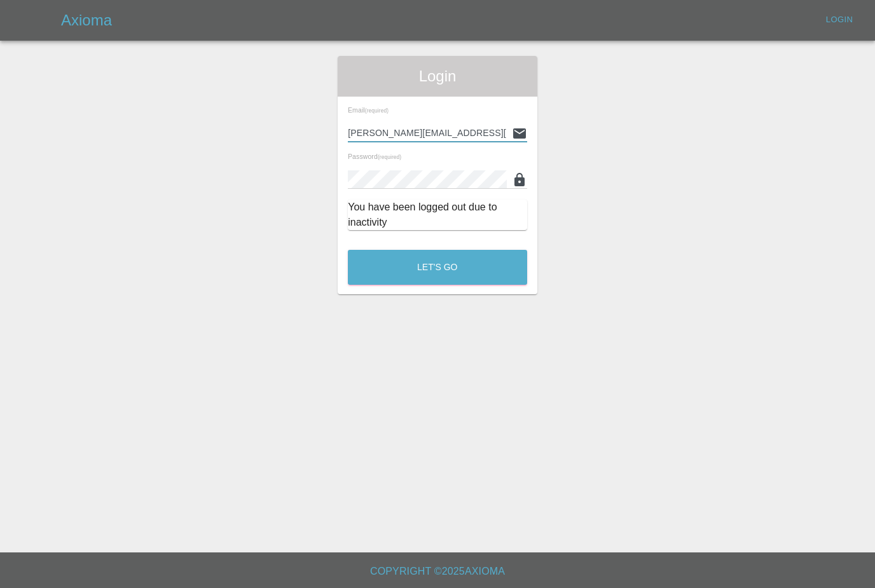 This screenshot has height=588, width=875. Describe the element at coordinates (840, 20) in the screenshot. I see `a: Login` at that location.